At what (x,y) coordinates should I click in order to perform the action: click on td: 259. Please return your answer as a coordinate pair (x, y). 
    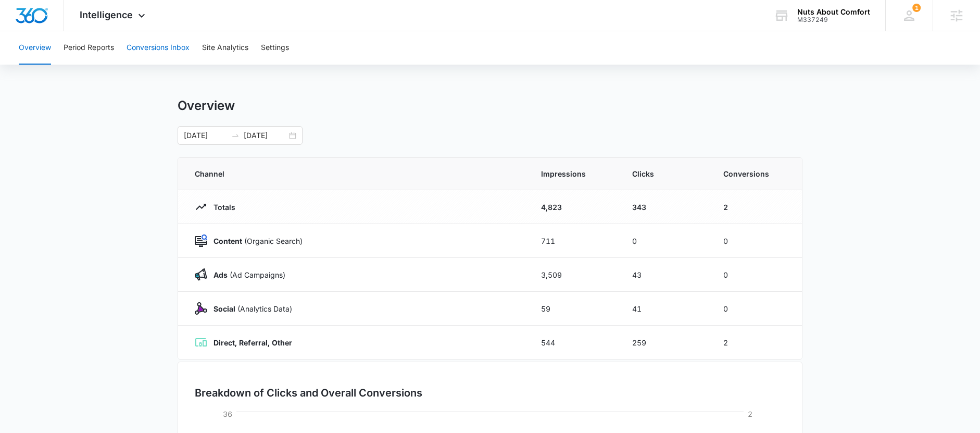
    Looking at the image, I should click on (665, 342).